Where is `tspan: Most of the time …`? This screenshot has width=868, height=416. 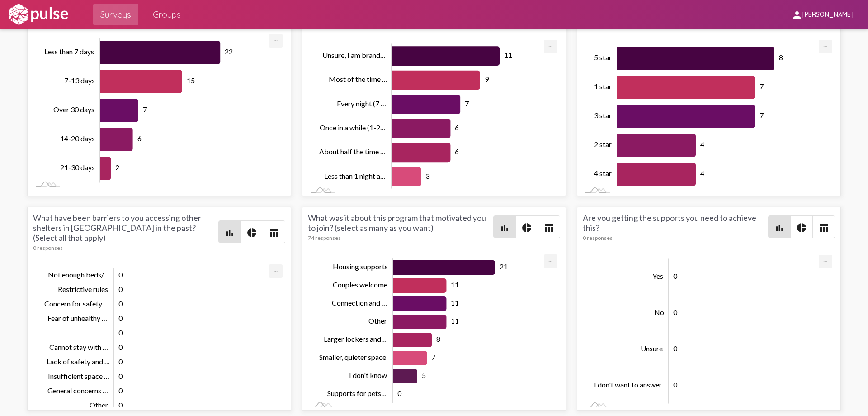 tspan: Most of the time … is located at coordinates (358, 79).